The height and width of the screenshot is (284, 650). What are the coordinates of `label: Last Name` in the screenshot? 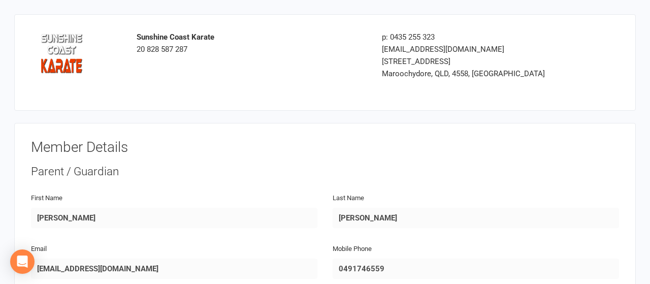 It's located at (349, 198).